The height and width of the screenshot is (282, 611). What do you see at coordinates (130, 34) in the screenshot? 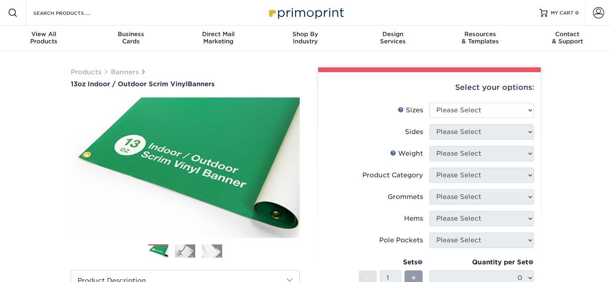
I see `span: Business` at bounding box center [130, 34].